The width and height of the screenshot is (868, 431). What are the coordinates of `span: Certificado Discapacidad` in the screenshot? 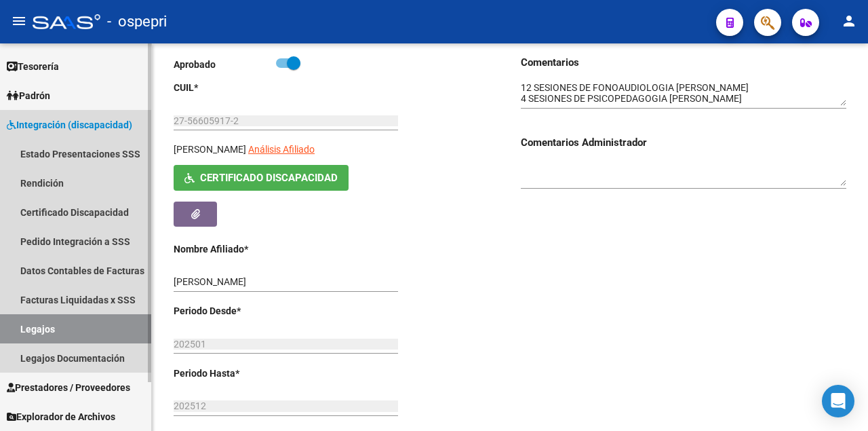 It's located at (268, 178).